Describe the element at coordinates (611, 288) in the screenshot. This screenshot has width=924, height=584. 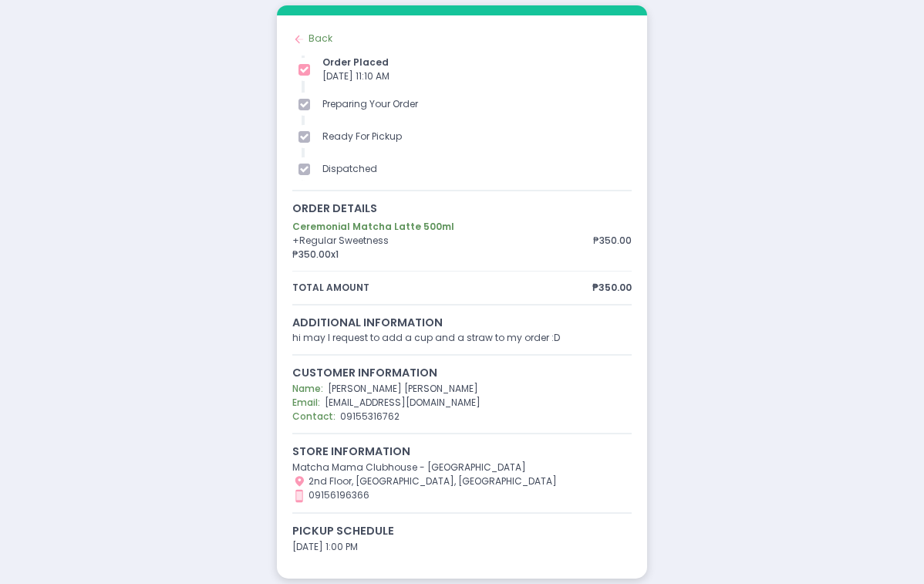
I see `span: ₱350.00` at that location.